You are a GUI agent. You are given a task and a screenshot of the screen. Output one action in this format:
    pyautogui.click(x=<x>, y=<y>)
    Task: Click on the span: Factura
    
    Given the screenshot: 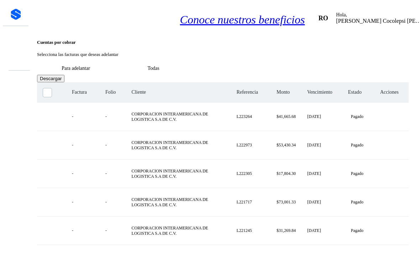 What is the action you would take?
    pyautogui.click(x=79, y=92)
    